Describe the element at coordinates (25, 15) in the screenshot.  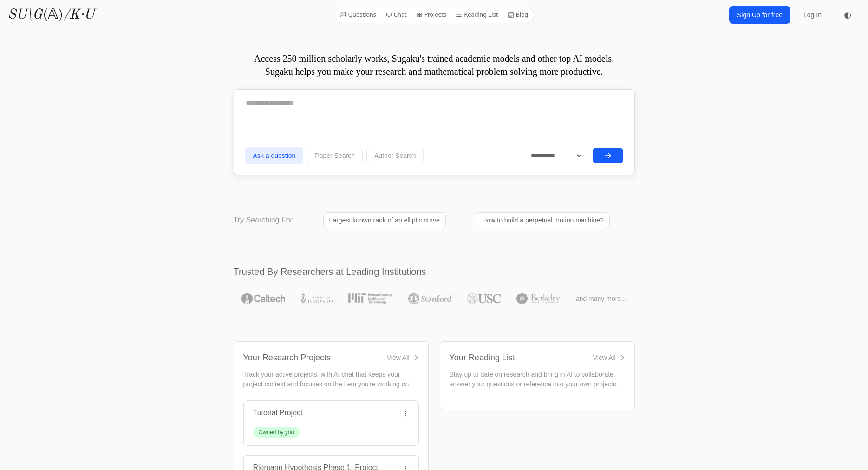
I see `i: SU\G` at that location.